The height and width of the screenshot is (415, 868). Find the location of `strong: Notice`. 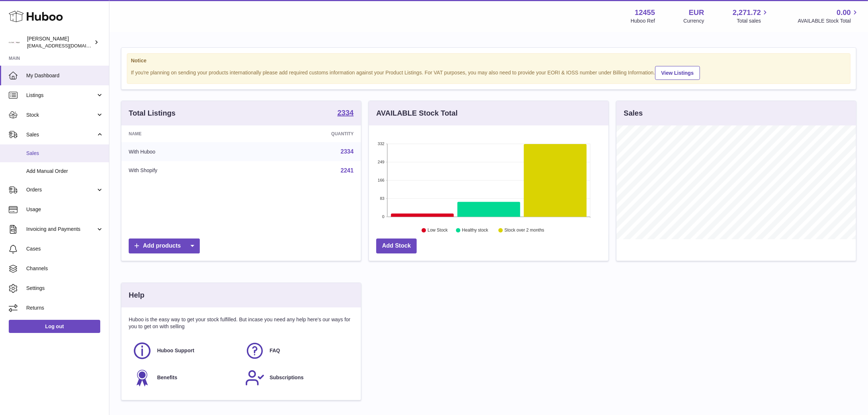

strong: Notice is located at coordinates (488, 60).